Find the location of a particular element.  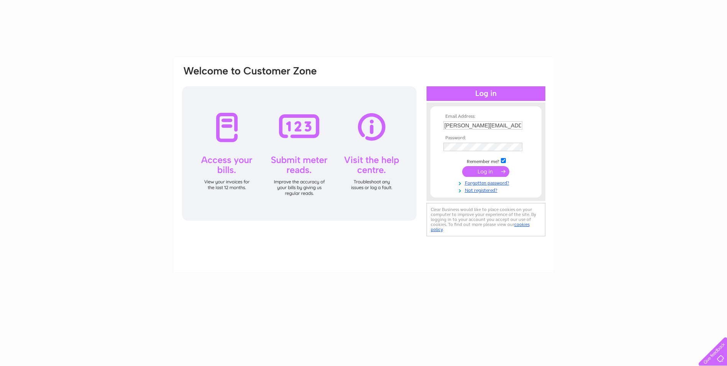

td: Remember me? is located at coordinates (486, 161).